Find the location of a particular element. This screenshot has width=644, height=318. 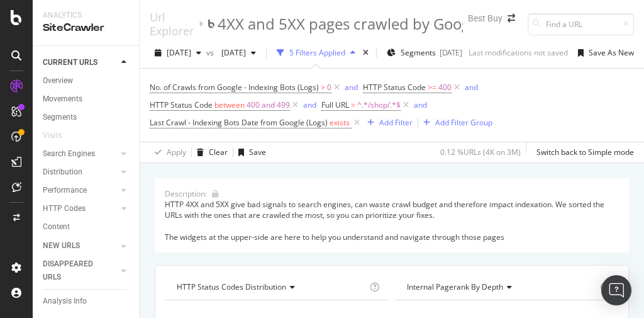

a: Visits is located at coordinates (58, 135).